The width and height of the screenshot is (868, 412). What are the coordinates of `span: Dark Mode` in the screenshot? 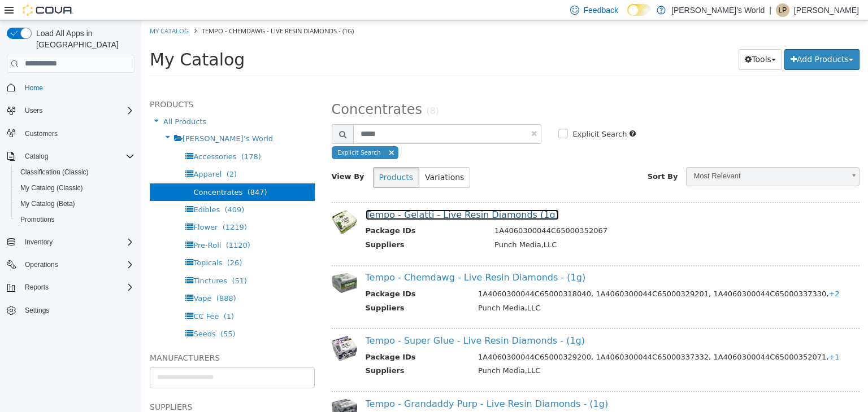 It's located at (627, 16).